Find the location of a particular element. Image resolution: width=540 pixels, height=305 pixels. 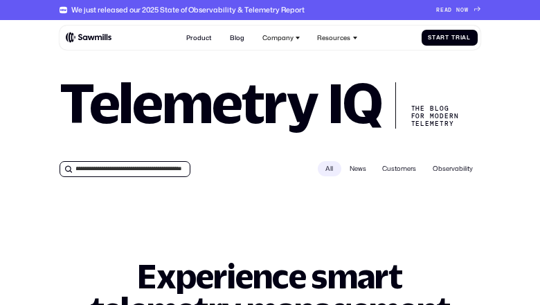

span: i is located at coordinates (461, 38).